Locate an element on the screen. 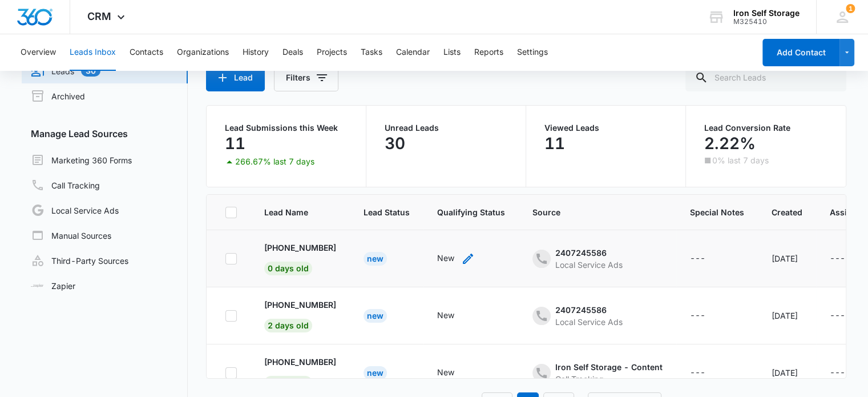 The image size is (868, 397). div: account name is located at coordinates (767, 13).